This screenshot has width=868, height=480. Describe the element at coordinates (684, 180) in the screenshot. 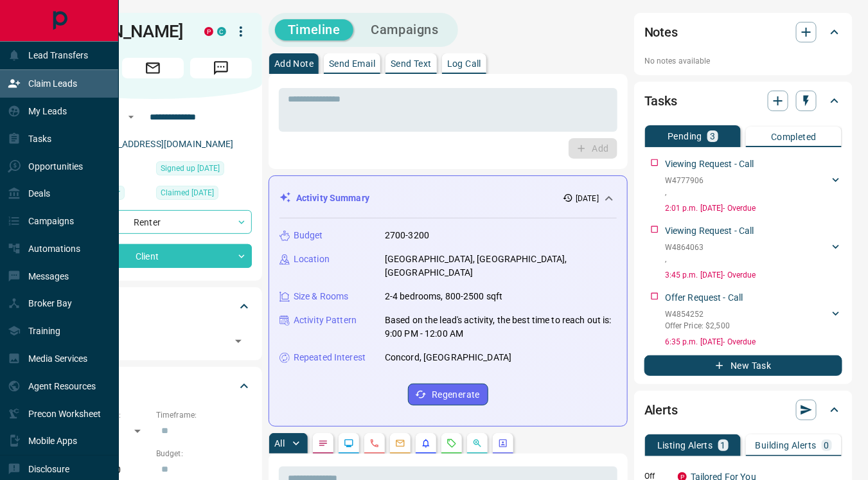

I see `p: W4777906` at that location.